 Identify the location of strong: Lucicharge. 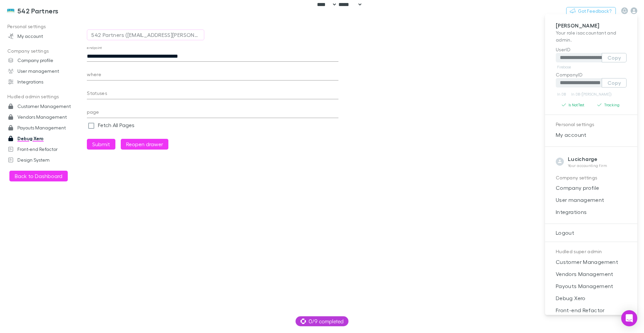
(583, 159).